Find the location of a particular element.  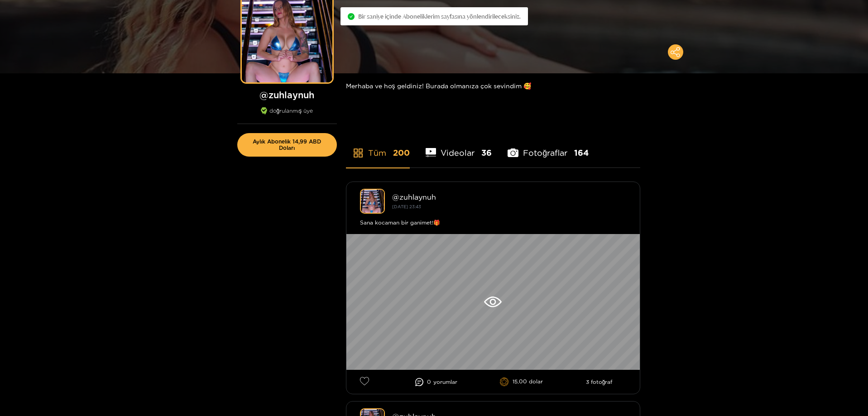

img: zuhlaynuh is located at coordinates (372, 201).